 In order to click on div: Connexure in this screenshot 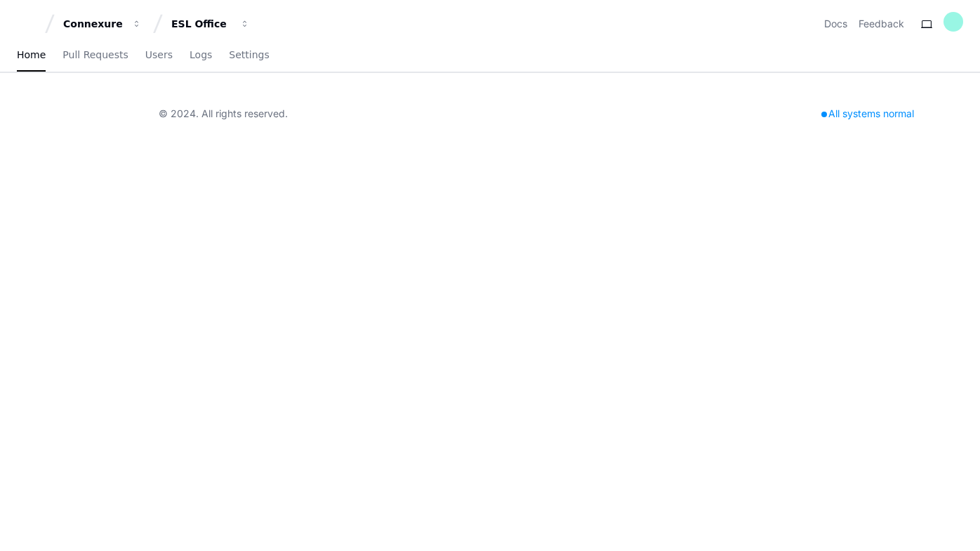, I will do `click(94, 24)`.